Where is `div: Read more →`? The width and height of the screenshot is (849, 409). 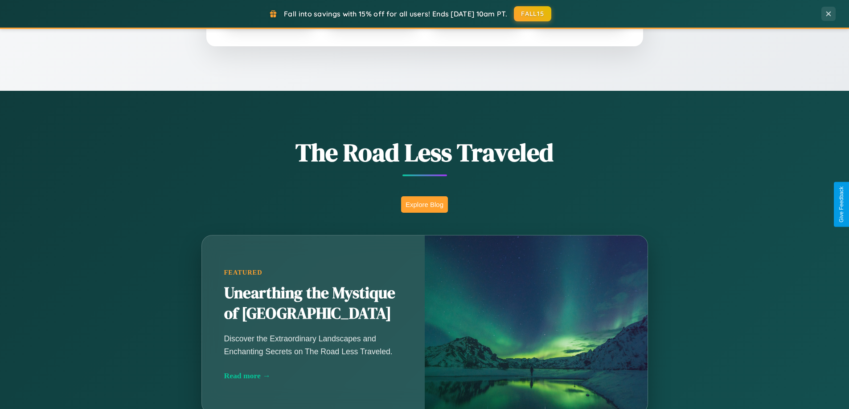 div: Read more → is located at coordinates (313, 376).